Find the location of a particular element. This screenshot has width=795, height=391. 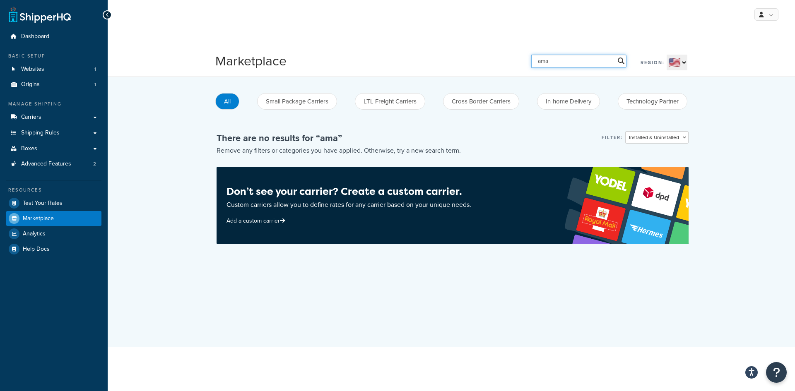

button: Open Resource Center is located at coordinates (777, 373).